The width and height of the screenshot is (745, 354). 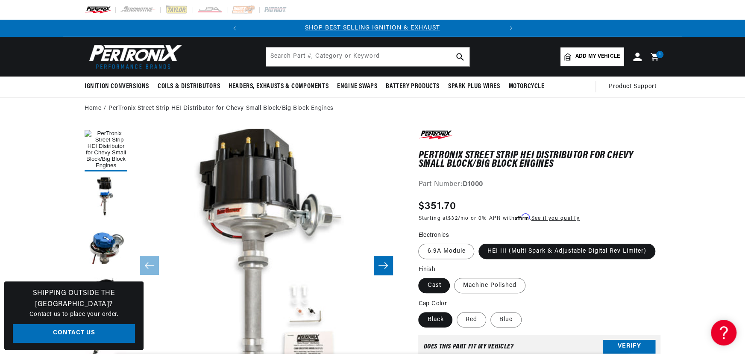 I want to click on div: Does This part fit My vehicle?, so click(x=468, y=346).